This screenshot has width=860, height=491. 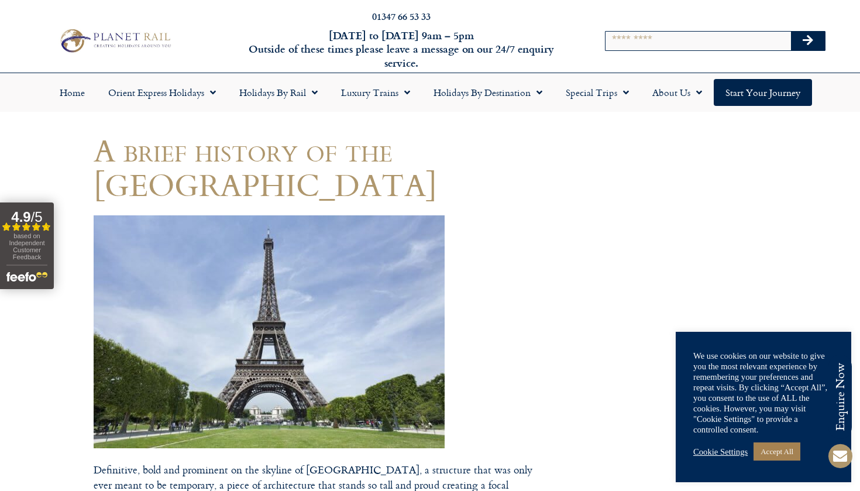 What do you see at coordinates (677, 92) in the screenshot?
I see `a: About Us` at bounding box center [677, 92].